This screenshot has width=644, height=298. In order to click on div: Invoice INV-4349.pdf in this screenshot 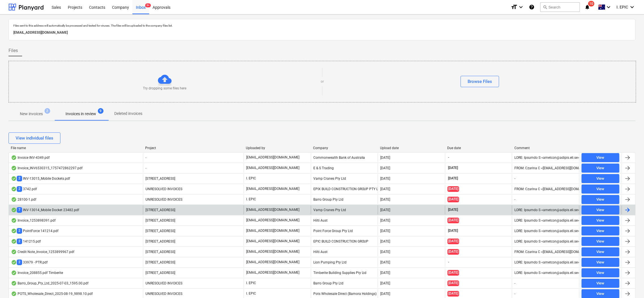, I will do `click(30, 158)`.